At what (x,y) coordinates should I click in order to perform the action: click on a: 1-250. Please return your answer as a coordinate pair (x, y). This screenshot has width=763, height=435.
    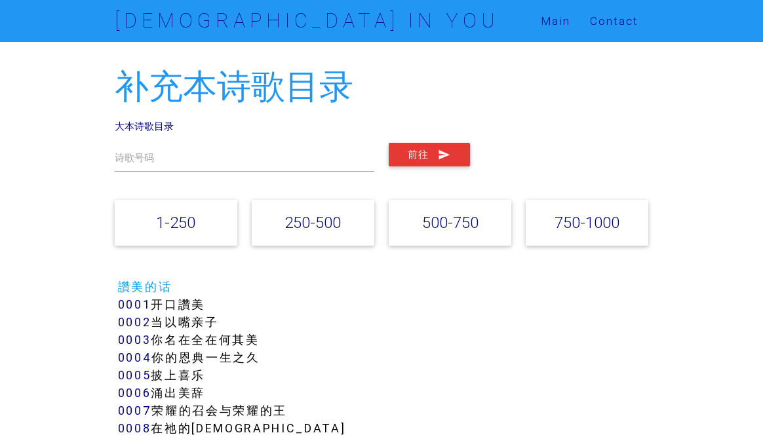
    Looking at the image, I should click on (176, 222).